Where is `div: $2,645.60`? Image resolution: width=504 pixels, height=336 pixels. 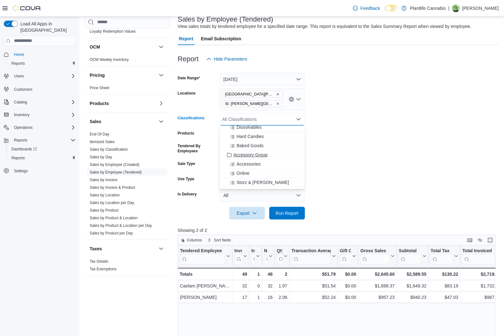
div: $2,645.60 is located at coordinates (377, 275).